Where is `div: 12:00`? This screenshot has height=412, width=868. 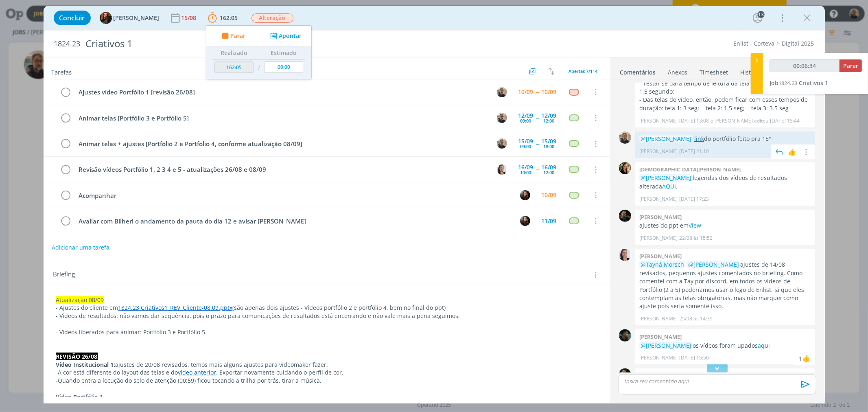 div: 12:00 is located at coordinates (549, 120).